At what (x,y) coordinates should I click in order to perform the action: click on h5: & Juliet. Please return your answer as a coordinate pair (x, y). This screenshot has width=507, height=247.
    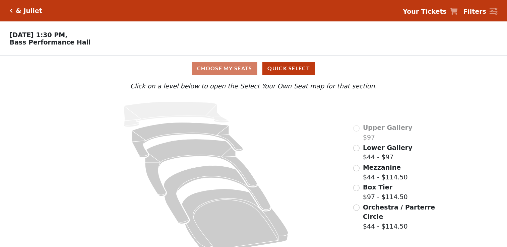
    Looking at the image, I should click on (29, 11).